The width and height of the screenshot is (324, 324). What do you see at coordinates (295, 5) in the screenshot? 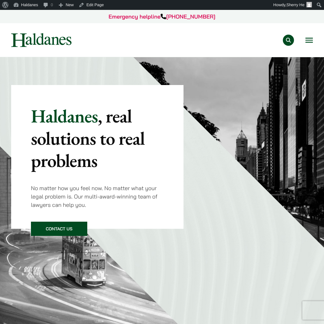
I see `span: Sherry He` at bounding box center [295, 5].